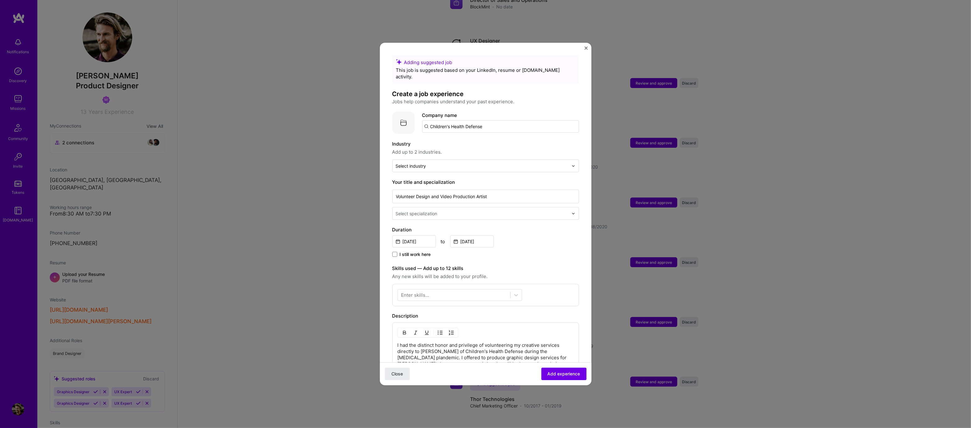 The height and width of the screenshot is (428, 971). Describe the element at coordinates (415, 295) in the screenshot. I see `div: Enter skills...` at that location.